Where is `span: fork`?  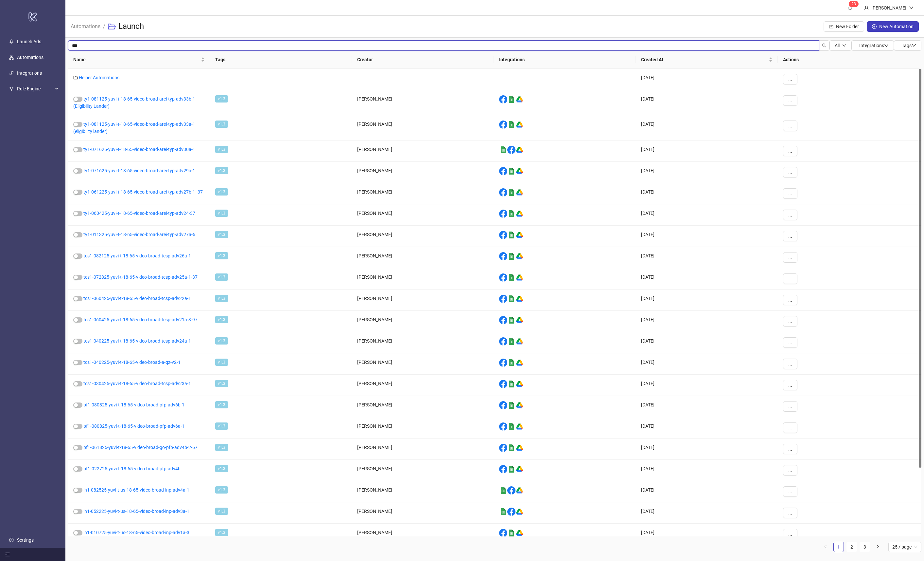
span: fork is located at coordinates (11, 89).